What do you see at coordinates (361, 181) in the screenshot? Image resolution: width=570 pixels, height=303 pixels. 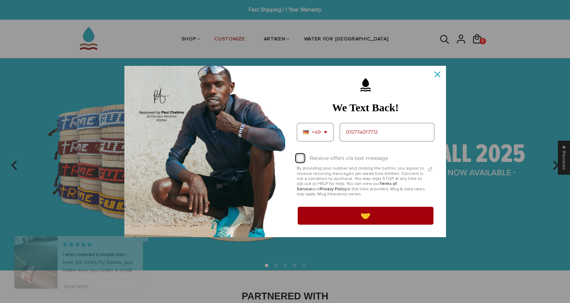 I see `p: By providing your number and clicking the button, you agree to receive recurring messages per wee...` at bounding box center [361, 181].